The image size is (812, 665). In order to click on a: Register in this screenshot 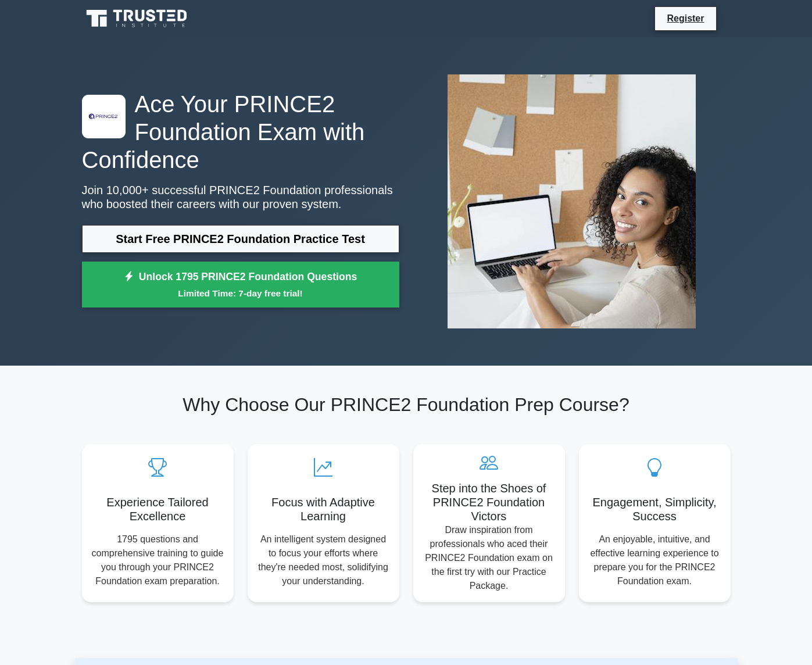, I will do `click(686, 18)`.